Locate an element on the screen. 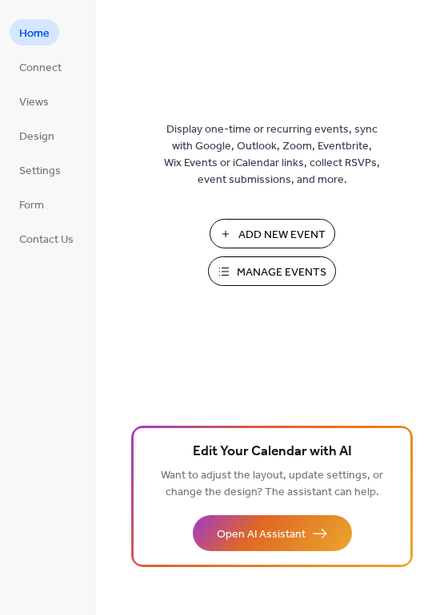 The width and height of the screenshot is (448, 615). span: Want to adjust the layout, update settings, or change the design? The assistant can help. is located at coordinates (272, 484).